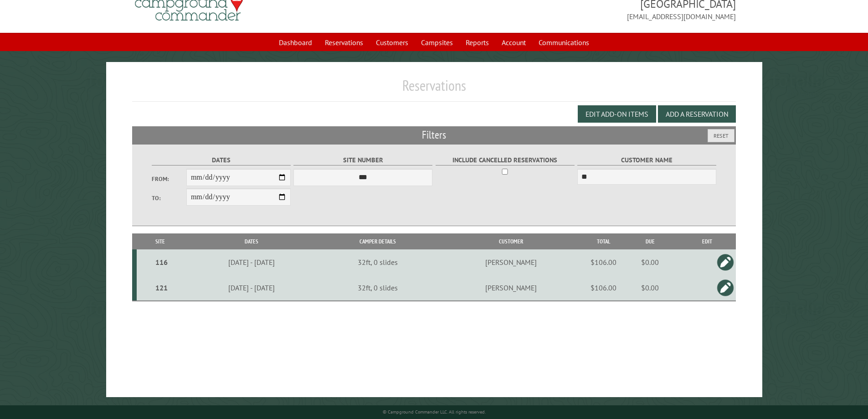  Describe the element at coordinates (647, 160) in the screenshot. I see `label: Customer Name` at that location.